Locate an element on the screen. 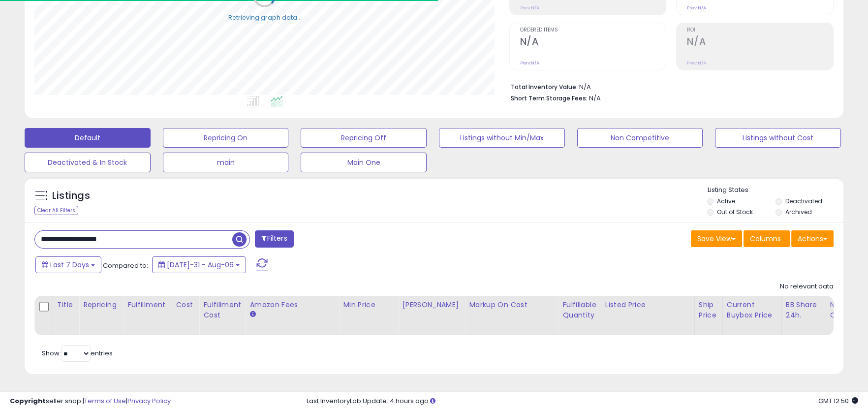 This screenshot has height=411, width=868. button: Main One is located at coordinates (364, 162).